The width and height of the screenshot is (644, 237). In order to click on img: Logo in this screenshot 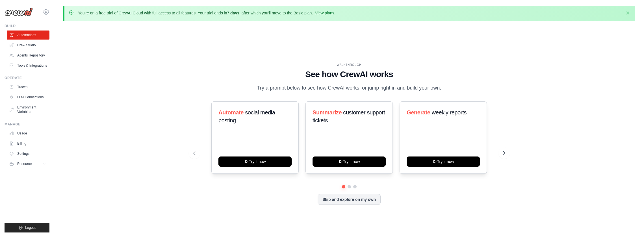, I will do `click(19, 12)`.